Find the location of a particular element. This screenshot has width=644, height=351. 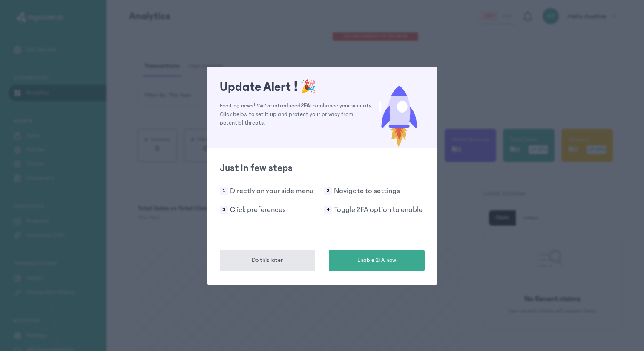

span: 1 is located at coordinates (224, 191).